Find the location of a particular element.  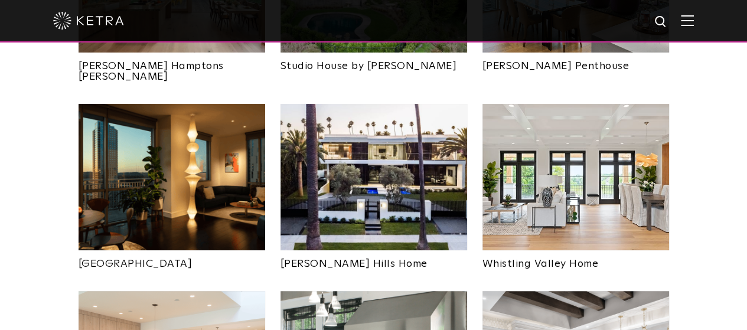

a: Whistling Valley Home is located at coordinates (575, 260).